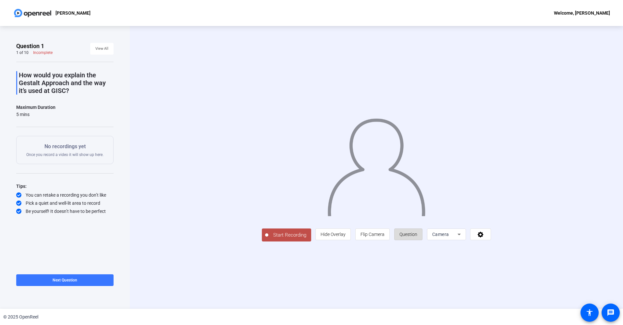 The image size is (623, 325). Describe the element at coordinates (373, 234) in the screenshot. I see `span: Flip Camera` at that location.